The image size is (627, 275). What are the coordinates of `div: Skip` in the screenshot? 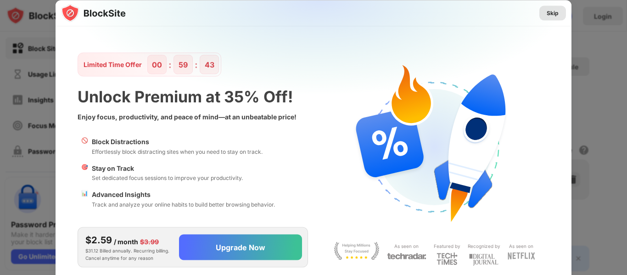 It's located at (553, 13).